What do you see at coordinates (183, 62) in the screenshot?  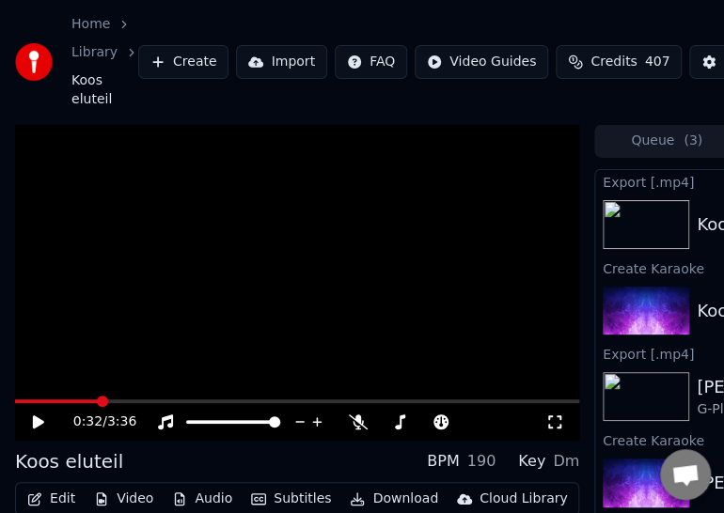 I see `button: Create` at bounding box center [183, 62].